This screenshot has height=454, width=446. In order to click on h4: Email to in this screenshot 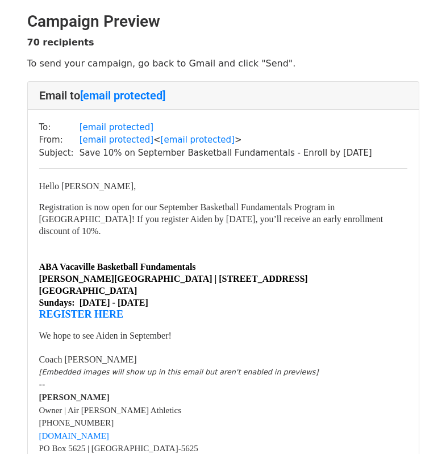, I will do `click(223, 96)`.